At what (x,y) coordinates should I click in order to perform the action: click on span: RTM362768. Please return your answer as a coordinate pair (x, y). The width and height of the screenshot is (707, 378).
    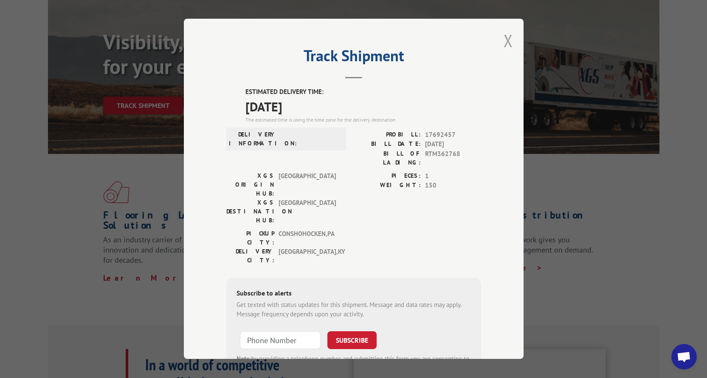
    Looking at the image, I should click on (453, 158).